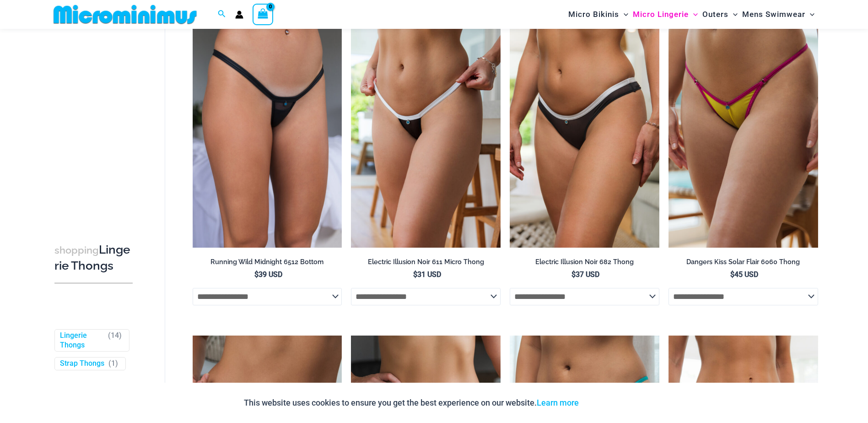 Image resolution: width=868 pixels, height=423 pixels. What do you see at coordinates (93, 257) in the screenshot?
I see `h3: Lingerie Thongs` at bounding box center [93, 257].